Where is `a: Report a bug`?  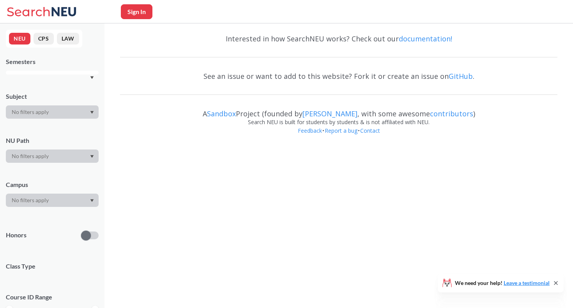 a: Report a bug is located at coordinates (341, 130).